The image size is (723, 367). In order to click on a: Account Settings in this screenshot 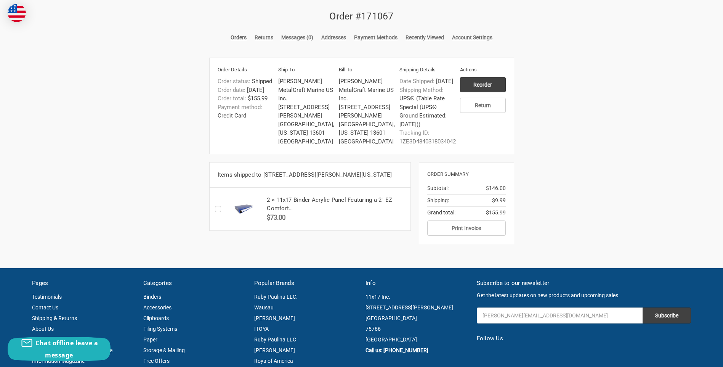, I will do `click(472, 37)`.